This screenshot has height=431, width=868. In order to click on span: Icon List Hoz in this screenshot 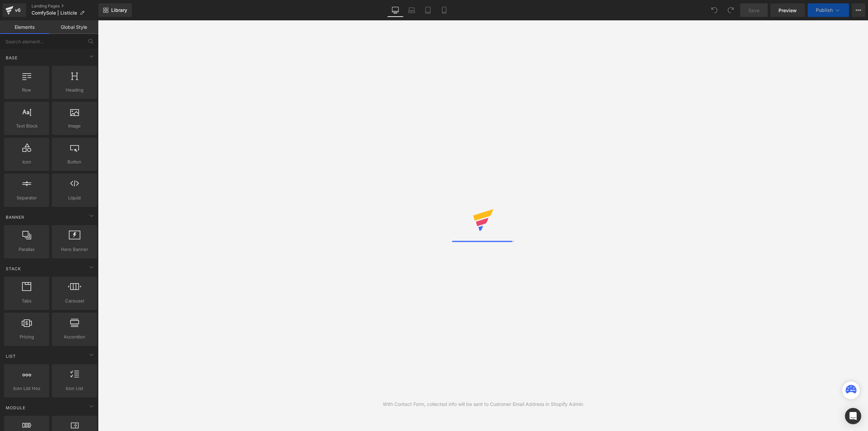, I will do `click(26, 388)`.